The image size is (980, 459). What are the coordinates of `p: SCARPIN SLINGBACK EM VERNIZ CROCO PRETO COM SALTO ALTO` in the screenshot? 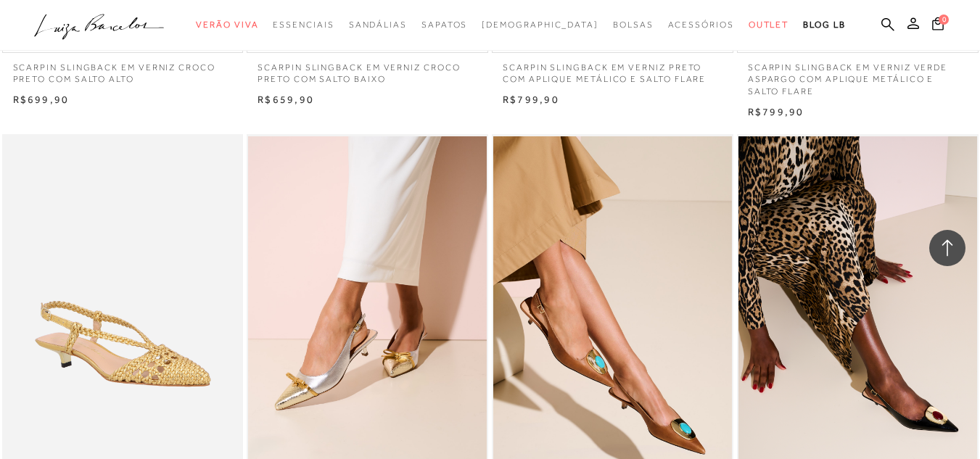 It's located at (123, 69).